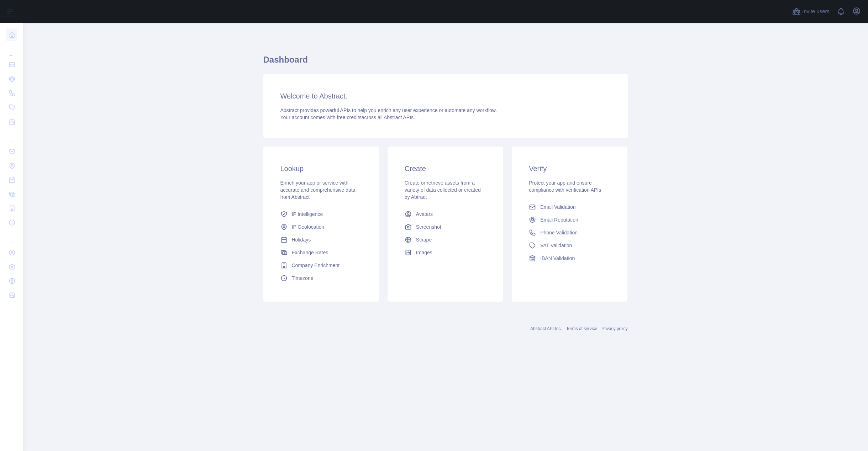 This screenshot has height=451, width=868. Describe the element at coordinates (445, 96) in the screenshot. I see `h3: Welcome to Abstract.` at that location.